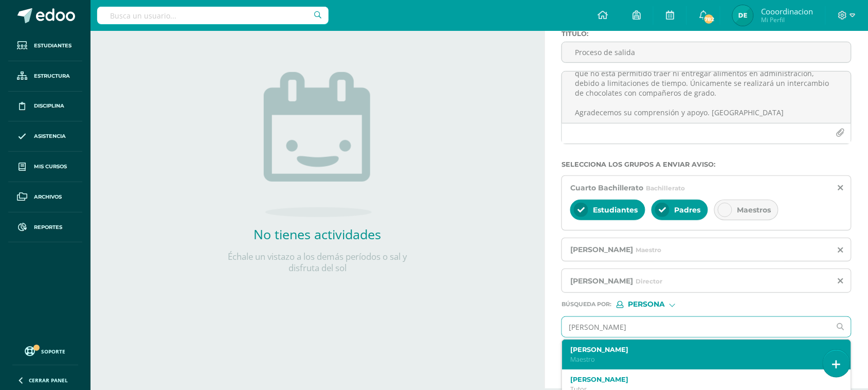  Describe the element at coordinates (46, 167) in the screenshot. I see `a: Mis cursos` at that location.